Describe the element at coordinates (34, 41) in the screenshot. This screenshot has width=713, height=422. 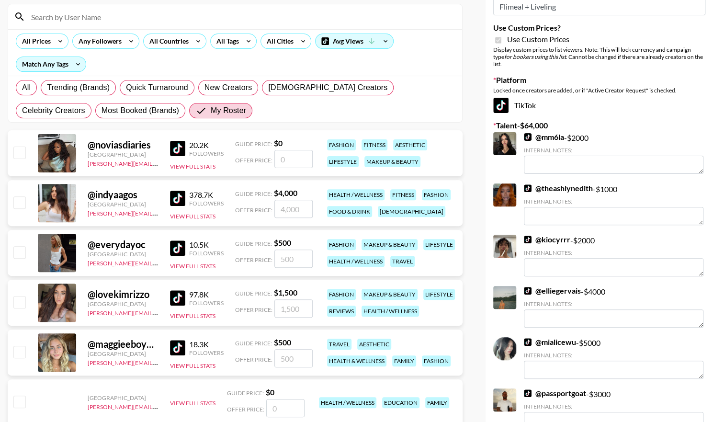
I see `div: All Prices` at that location.